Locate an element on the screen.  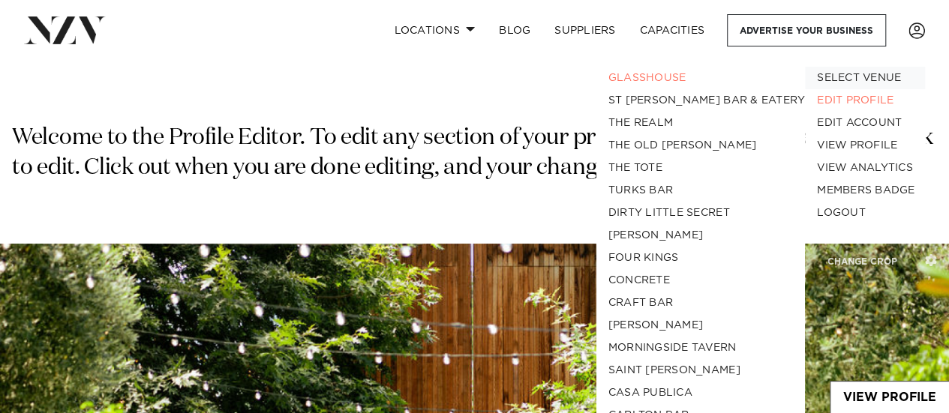
a: Morningside Tavern is located at coordinates (701, 348).